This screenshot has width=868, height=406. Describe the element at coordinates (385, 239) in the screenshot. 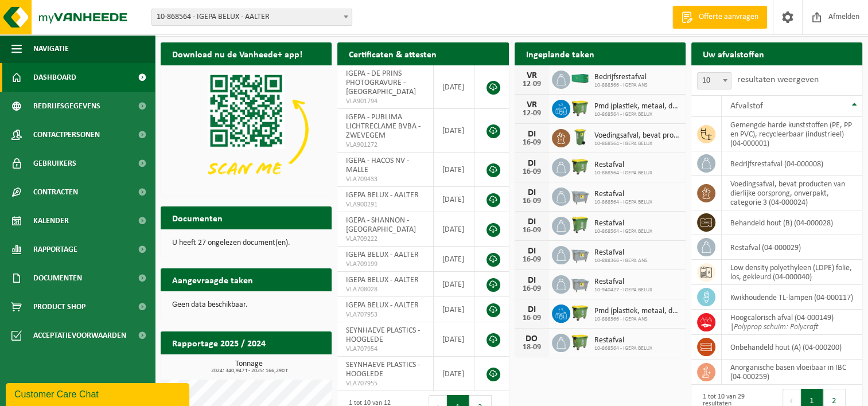

I see `span: VLA709222` at that location.